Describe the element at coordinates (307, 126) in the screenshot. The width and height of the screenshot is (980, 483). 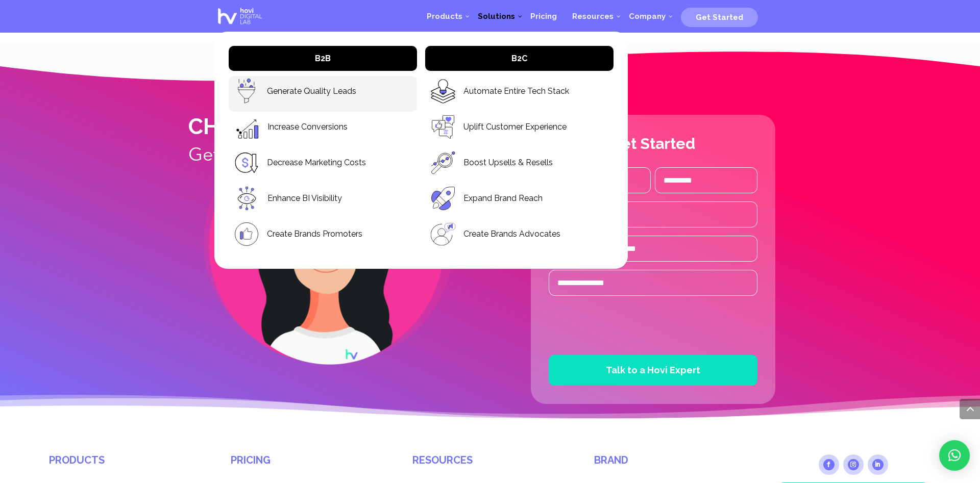
I see `a: Increase Conversions` at that location.